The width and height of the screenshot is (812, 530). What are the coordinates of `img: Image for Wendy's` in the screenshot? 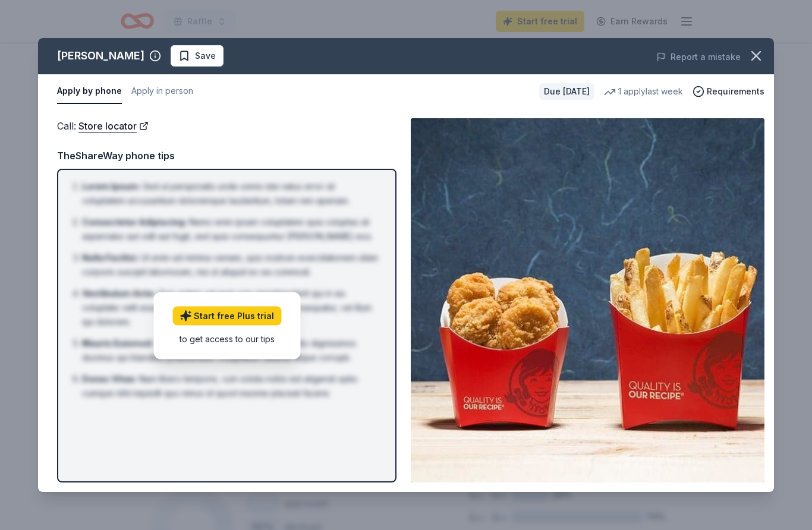 It's located at (587, 300).